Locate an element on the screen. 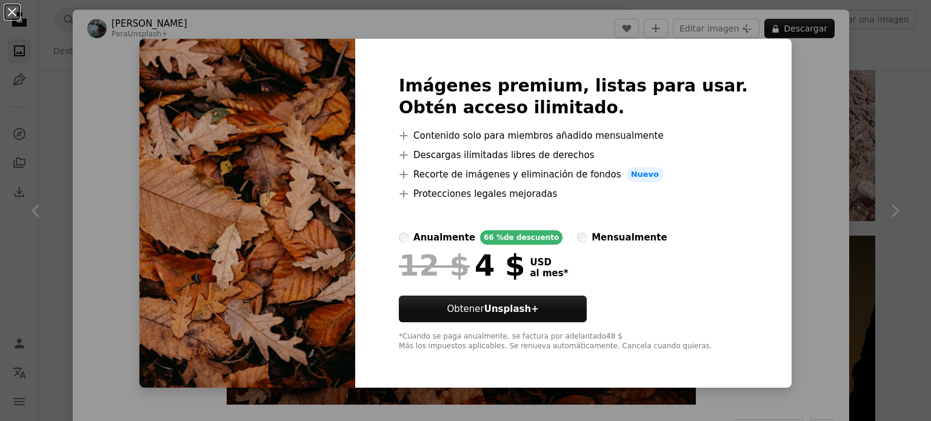 Image resolution: width=931 pixels, height=421 pixels. span: Nuevo is located at coordinates (645, 175).